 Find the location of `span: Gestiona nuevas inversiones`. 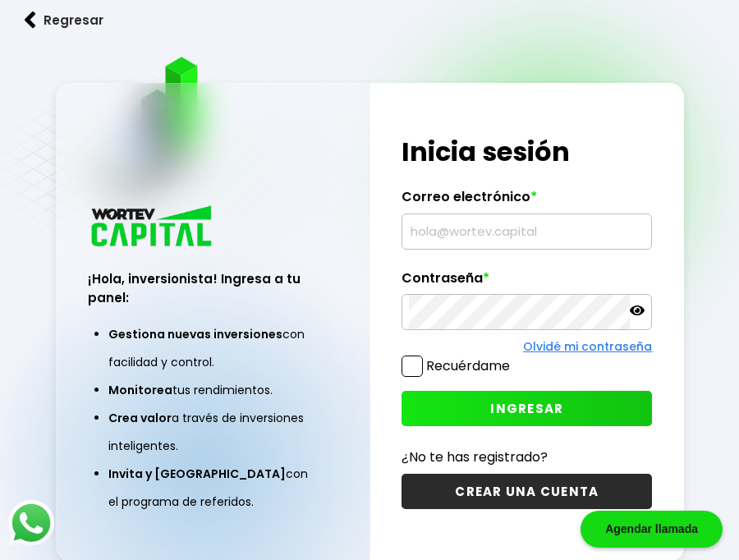

span: Gestiona nuevas inversiones is located at coordinates (195, 334).